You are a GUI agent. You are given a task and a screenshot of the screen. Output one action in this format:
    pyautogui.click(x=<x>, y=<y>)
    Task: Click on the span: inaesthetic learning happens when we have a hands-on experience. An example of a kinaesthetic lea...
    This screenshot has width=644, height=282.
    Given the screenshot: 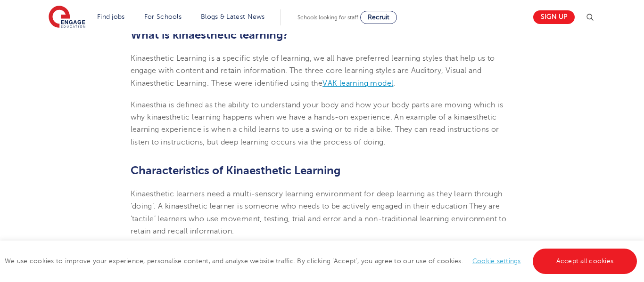 What is the action you would take?
    pyautogui.click(x=315, y=130)
    